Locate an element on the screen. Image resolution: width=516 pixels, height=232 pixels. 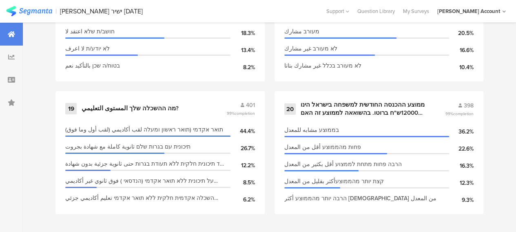
div: 12.3% is located at coordinates (461, 183).